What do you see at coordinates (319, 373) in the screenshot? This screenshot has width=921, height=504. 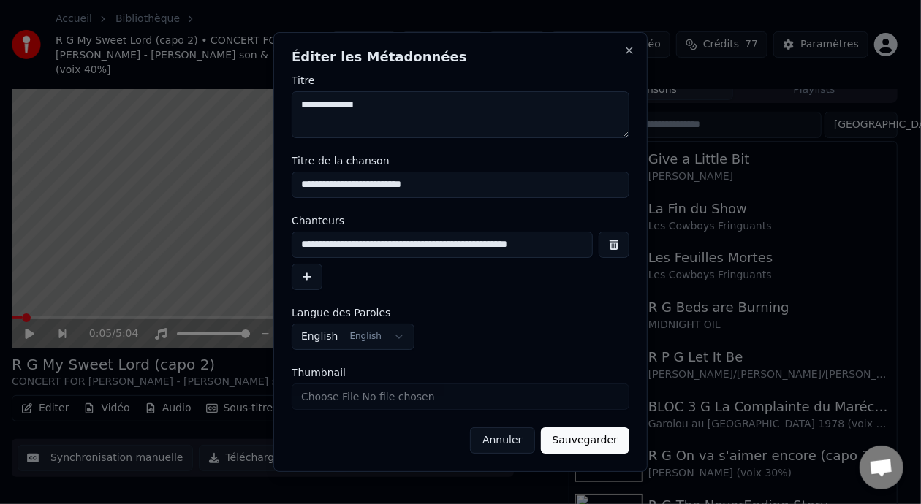 I see `span: Thumbnail` at bounding box center [319, 373].